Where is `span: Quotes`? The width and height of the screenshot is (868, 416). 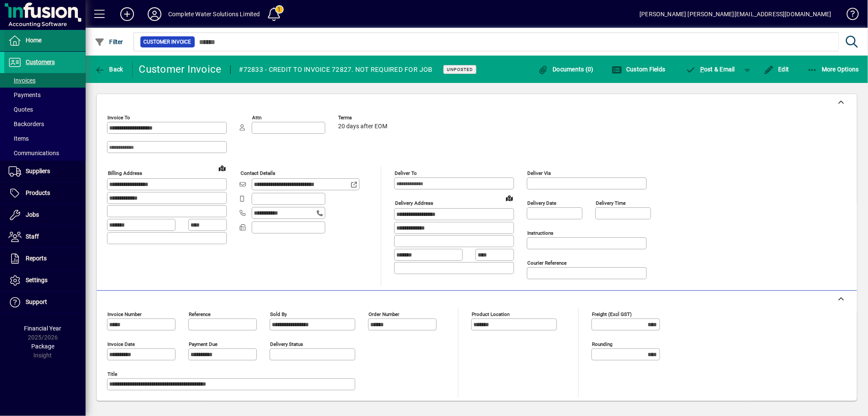
span: Quotes is located at coordinates (21, 110).